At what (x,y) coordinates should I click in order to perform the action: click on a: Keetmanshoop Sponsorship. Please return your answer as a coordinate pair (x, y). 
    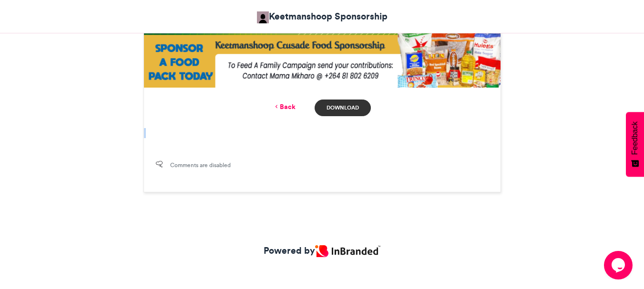
    Looking at the image, I should click on (322, 16).